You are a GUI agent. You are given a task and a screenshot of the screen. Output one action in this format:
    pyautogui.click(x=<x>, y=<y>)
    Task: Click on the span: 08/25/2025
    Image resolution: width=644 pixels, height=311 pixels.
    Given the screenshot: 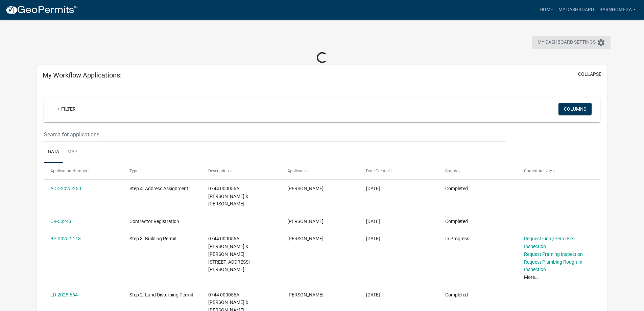 What is the action you would take?
    pyautogui.click(x=373, y=239)
    